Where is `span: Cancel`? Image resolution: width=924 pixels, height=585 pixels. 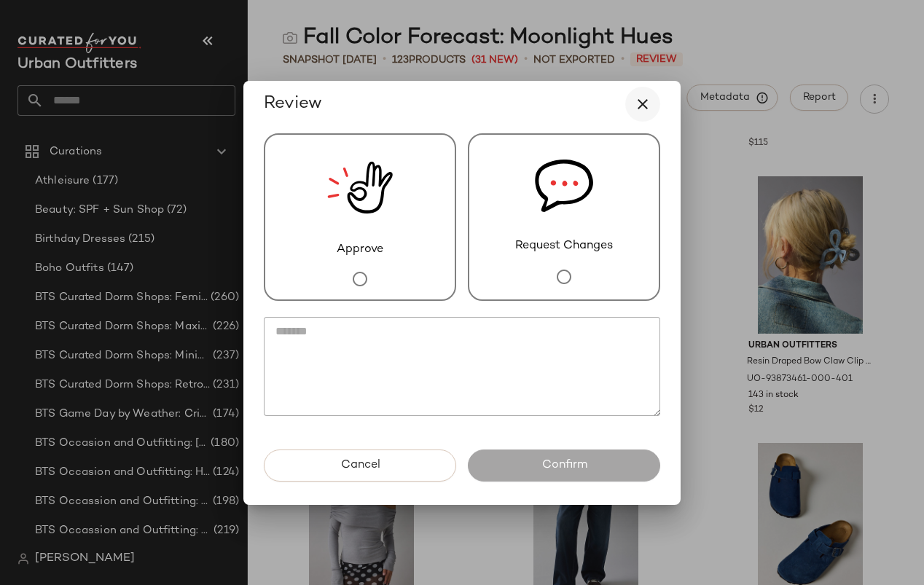 span: Cancel is located at coordinates (359, 465).